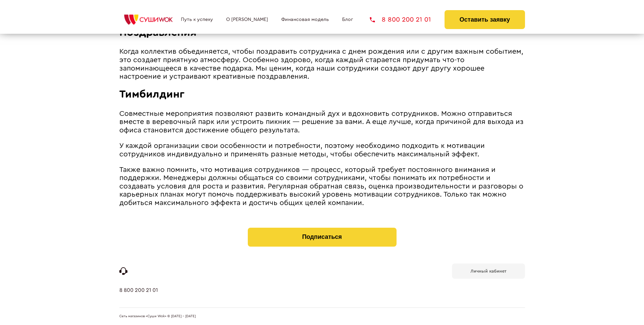  Describe the element at coordinates (488, 271) in the screenshot. I see `b: Личный кабинет` at that location.